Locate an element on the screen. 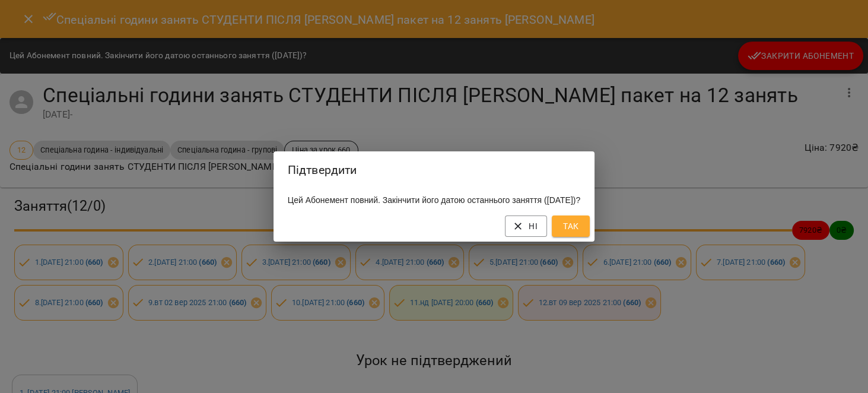 This screenshot has width=868, height=393. h2: Підтвердити is located at coordinates (434, 169).